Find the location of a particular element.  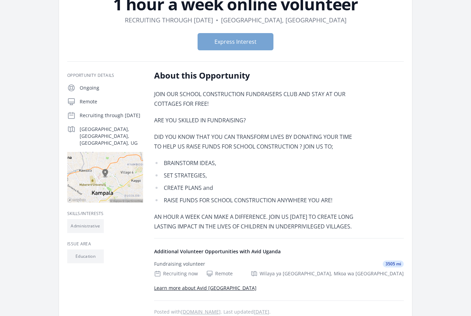

p: Ongoing is located at coordinates (111, 88).